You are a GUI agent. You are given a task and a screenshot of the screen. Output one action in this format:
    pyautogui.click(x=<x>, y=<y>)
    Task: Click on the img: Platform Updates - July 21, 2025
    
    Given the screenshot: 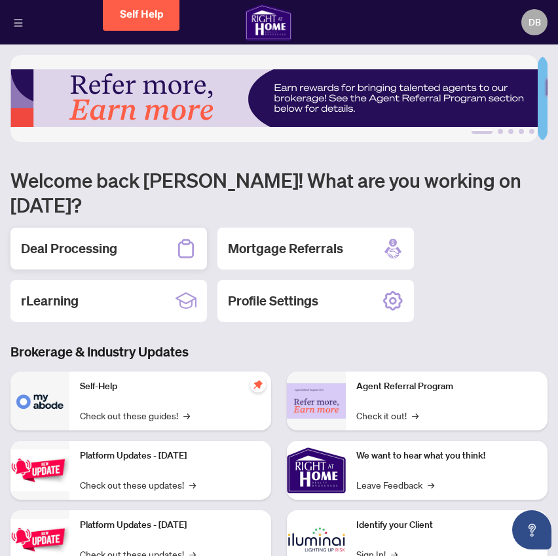 What is the action you would take?
    pyautogui.click(x=40, y=470)
    